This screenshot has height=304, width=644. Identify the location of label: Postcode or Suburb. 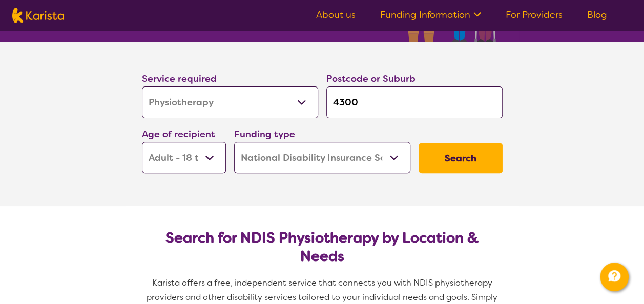
(371, 79).